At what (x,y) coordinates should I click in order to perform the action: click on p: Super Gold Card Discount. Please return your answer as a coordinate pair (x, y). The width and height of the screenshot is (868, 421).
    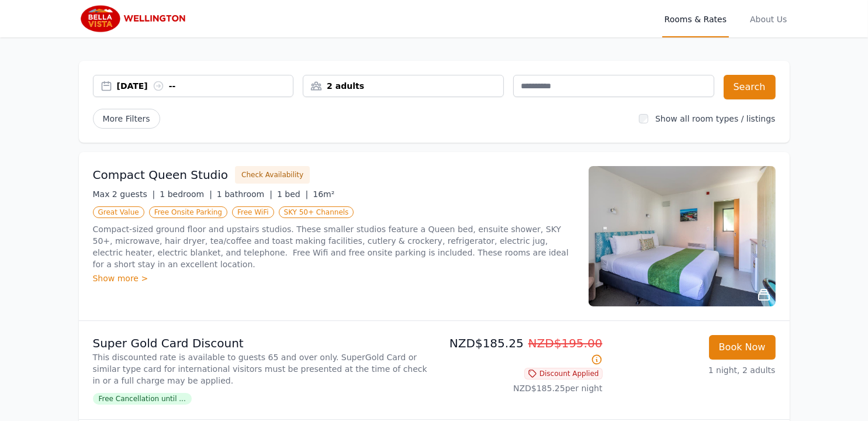
    Looking at the image, I should click on (261, 343).